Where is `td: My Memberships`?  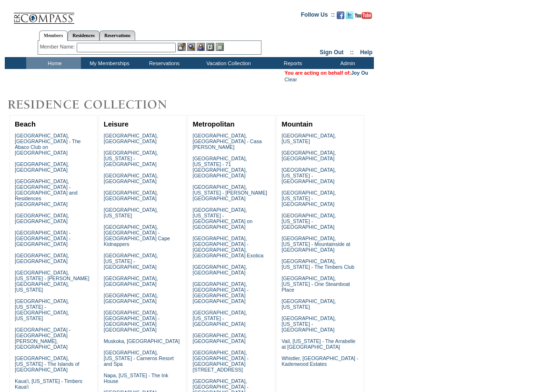 td: My Memberships is located at coordinates (108, 63).